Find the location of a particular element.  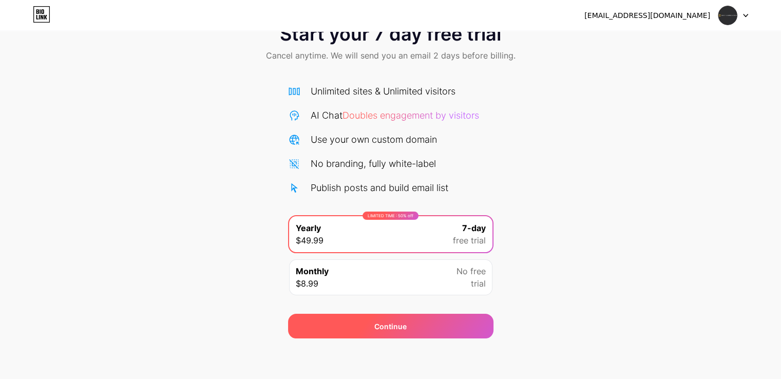

div: LIMITED TIME : 50% off is located at coordinates (390, 216).